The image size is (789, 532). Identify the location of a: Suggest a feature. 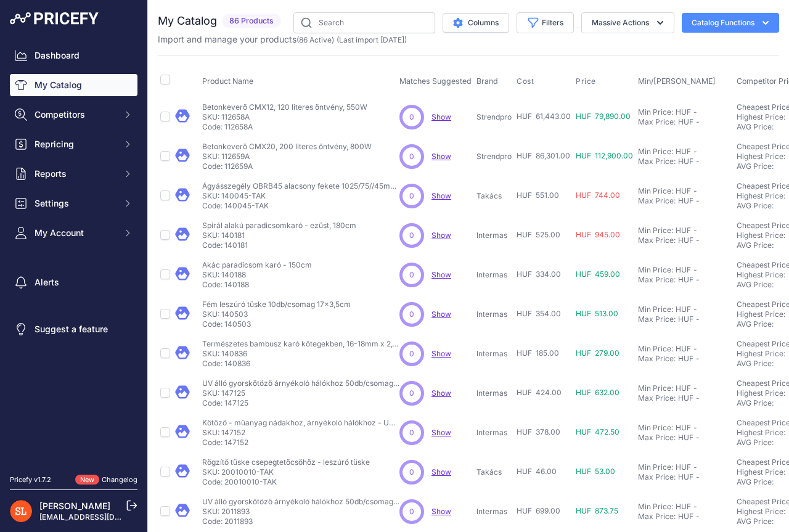
(73, 329).